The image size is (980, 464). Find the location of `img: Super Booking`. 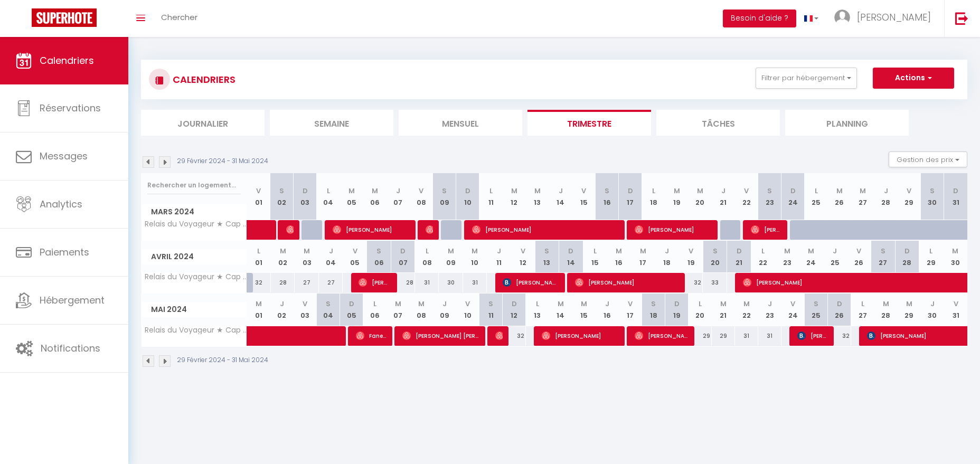

img: Super Booking is located at coordinates (64, 18).